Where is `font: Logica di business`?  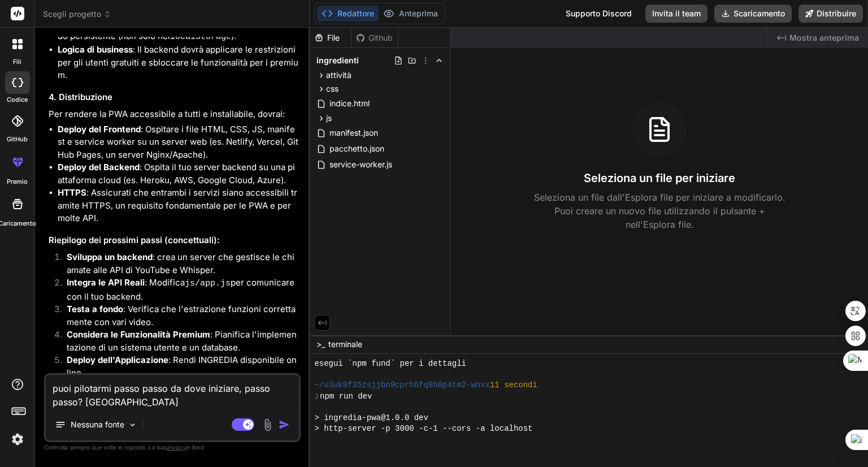
font: Logica di business is located at coordinates (95, 49).